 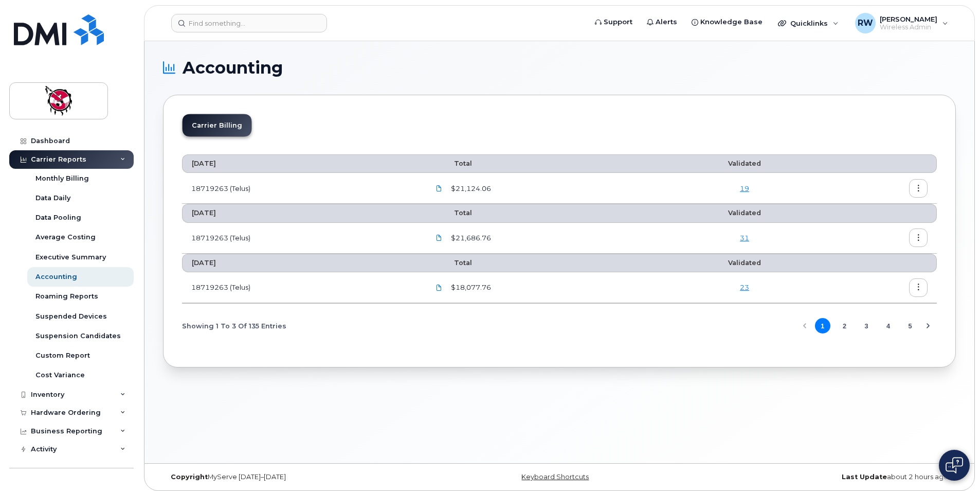 I want to click on a: 18719263_1239693144_2025-06-06.pdf, so click(x=439, y=287).